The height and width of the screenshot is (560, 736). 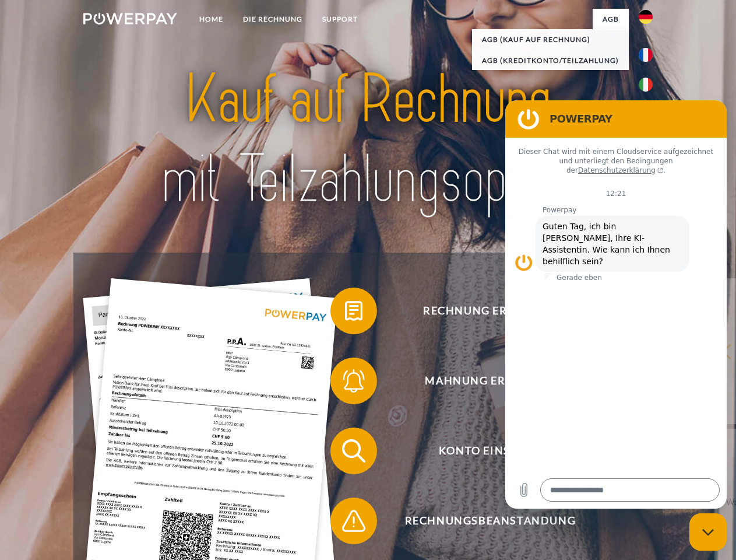 I want to click on img: qb_search.svg, so click(x=354, y=451).